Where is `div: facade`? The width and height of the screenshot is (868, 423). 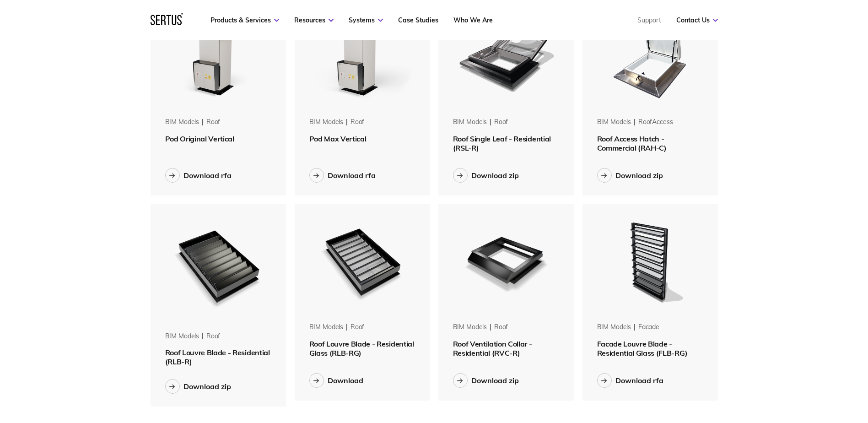
div: facade is located at coordinates (649, 327).